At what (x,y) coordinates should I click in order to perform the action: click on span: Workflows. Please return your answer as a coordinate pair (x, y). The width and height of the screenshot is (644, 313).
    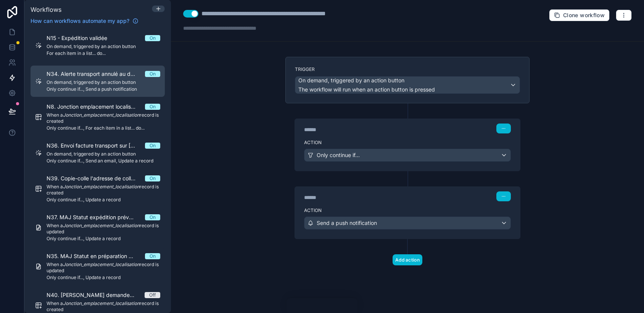
    Looking at the image, I should click on (46, 9).